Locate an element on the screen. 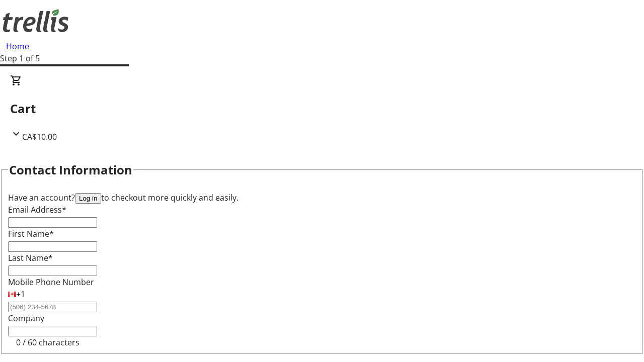  h2: Contact Information is located at coordinates (70, 170).